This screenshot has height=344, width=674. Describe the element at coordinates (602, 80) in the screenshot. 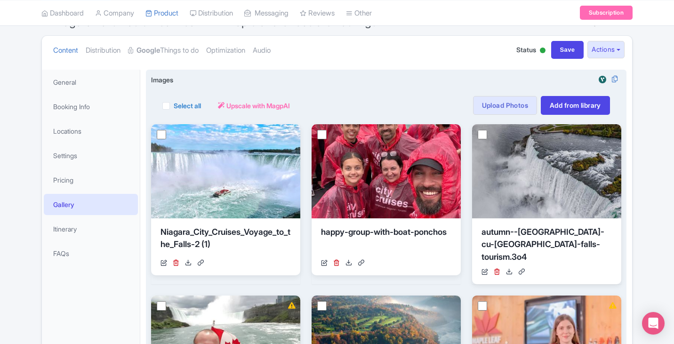

I see `img: viator-review-widget-01-363d65f17b203e82e80c83508294f9cc.svg` at that location.